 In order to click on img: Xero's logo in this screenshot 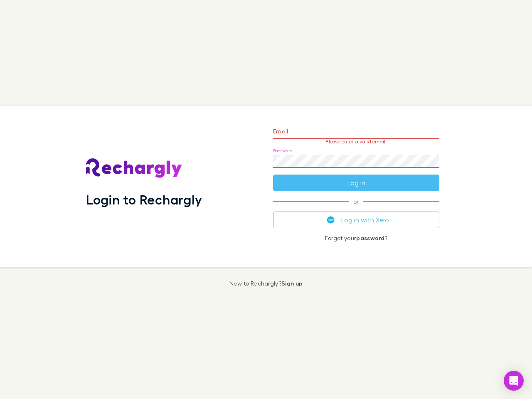, I will do `click(331, 220)`.